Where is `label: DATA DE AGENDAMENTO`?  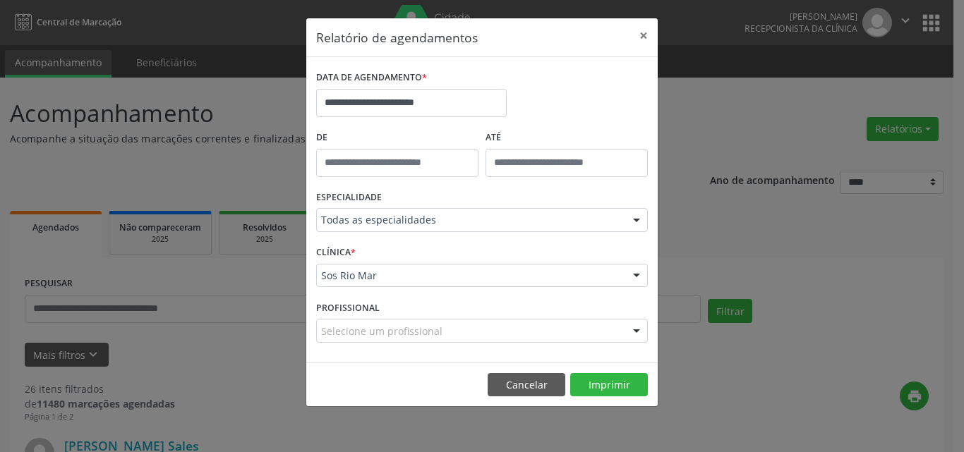
label: DATA DE AGENDAMENTO is located at coordinates (371, 78).